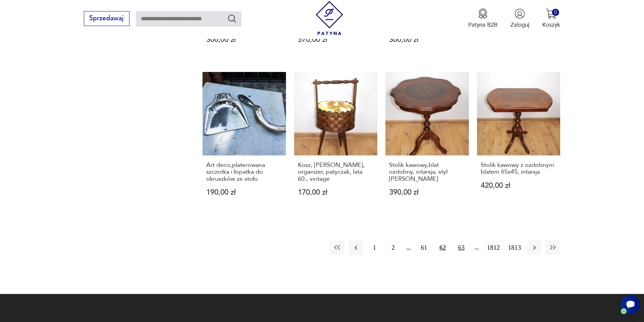 This screenshot has width=644, height=322. I want to click on button: Zaloguj, so click(520, 19).